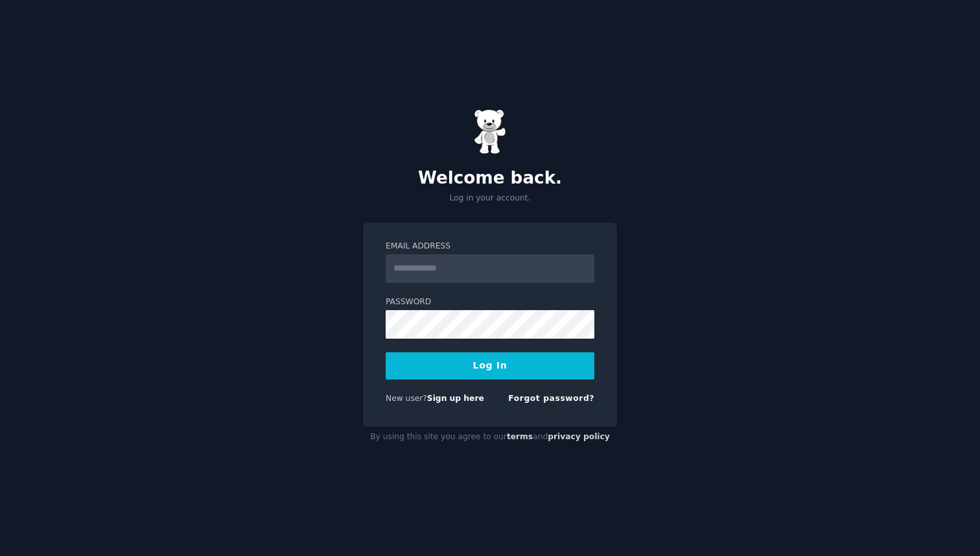 The image size is (980, 556). Describe the element at coordinates (490, 178) in the screenshot. I see `h2: Welcome back.` at that location.